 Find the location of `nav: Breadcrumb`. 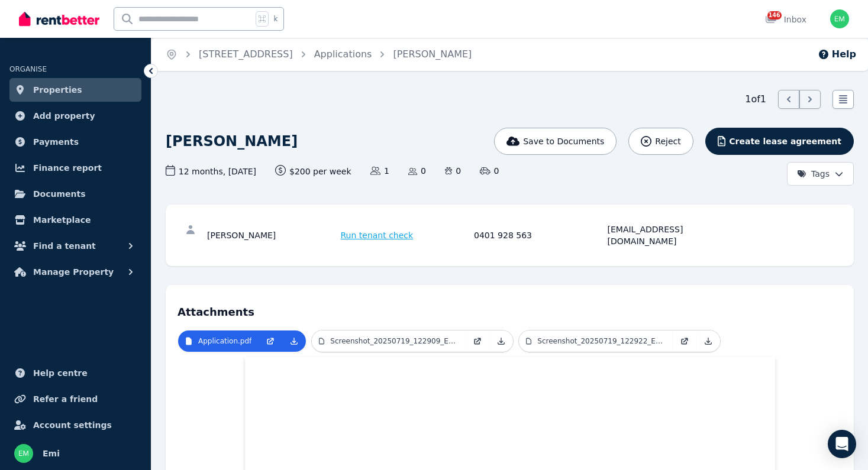

nav: Breadcrumb is located at coordinates (318, 54).